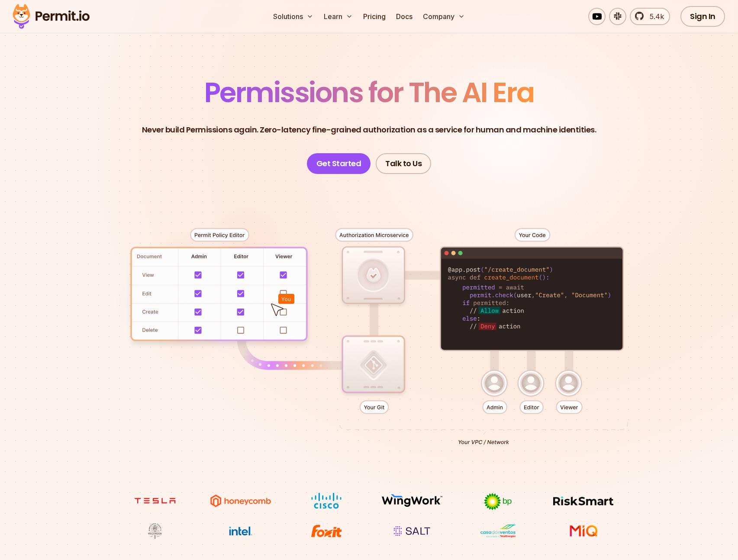  What do you see at coordinates (412, 531) in the screenshot?
I see `img: salt` at bounding box center [412, 531].